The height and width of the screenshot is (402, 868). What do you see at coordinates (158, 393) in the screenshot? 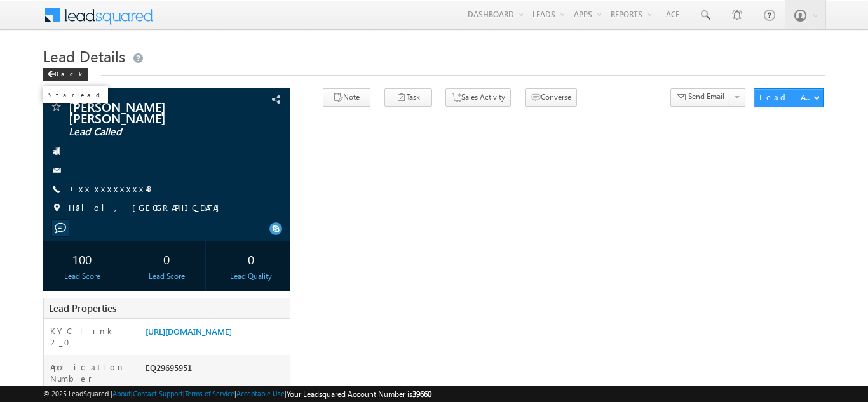
I see `a: Contact Support` at bounding box center [158, 393].